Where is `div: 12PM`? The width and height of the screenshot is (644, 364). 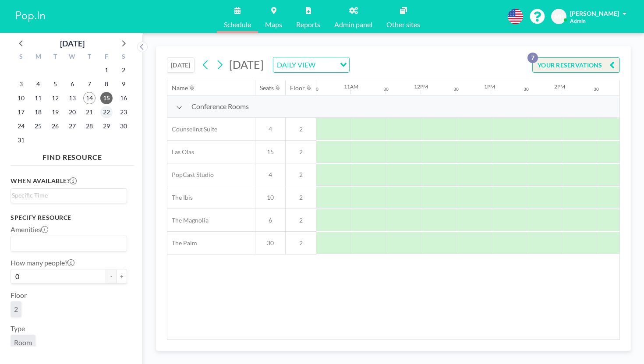
div: 12PM is located at coordinates (421, 86).